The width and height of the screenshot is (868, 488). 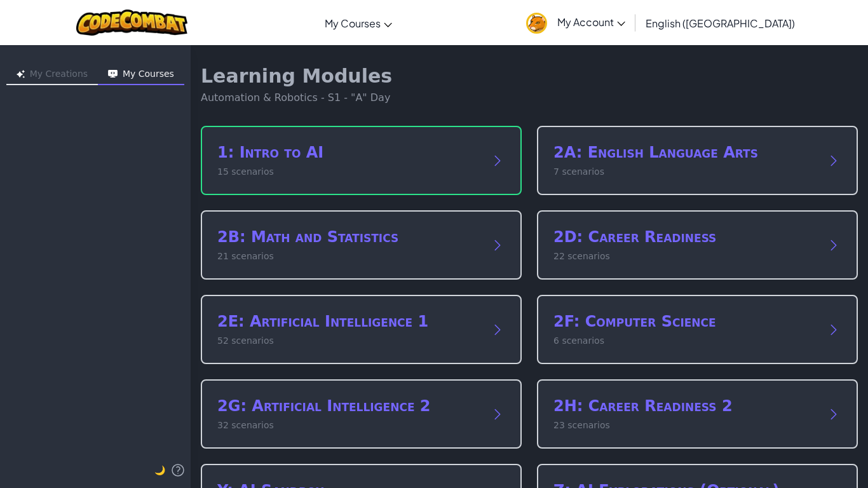 What do you see at coordinates (576, 22) in the screenshot?
I see `a: My Account` at bounding box center [576, 22].